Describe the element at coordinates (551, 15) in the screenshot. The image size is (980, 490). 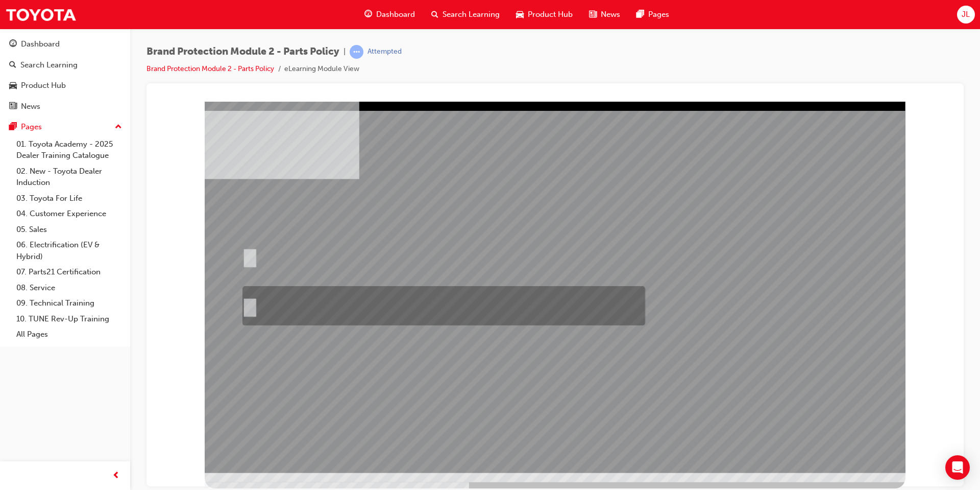
I see `span: Product Hub` at that location.